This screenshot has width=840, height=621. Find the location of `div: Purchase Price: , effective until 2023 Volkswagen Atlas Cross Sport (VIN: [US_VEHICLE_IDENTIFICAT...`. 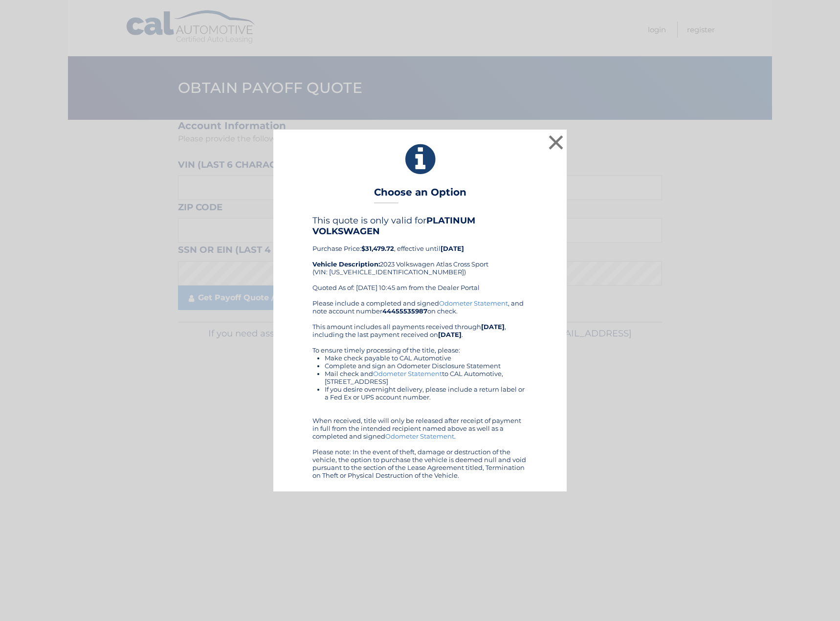

div: Purchase Price: , effective until 2023 Volkswagen Atlas Cross Sport (VIN: [US_VEHICLE_IDENTIFICAT... is located at coordinates (420, 258).